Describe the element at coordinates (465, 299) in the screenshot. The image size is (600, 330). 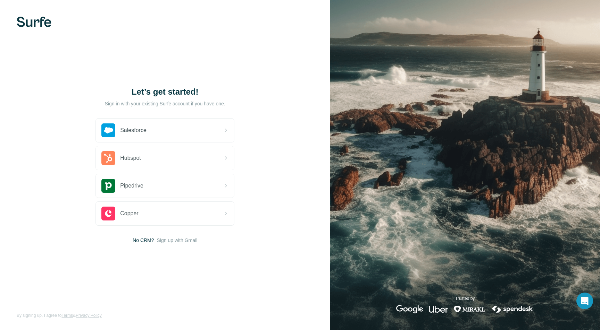
I see `p: Trusted by` at that location.